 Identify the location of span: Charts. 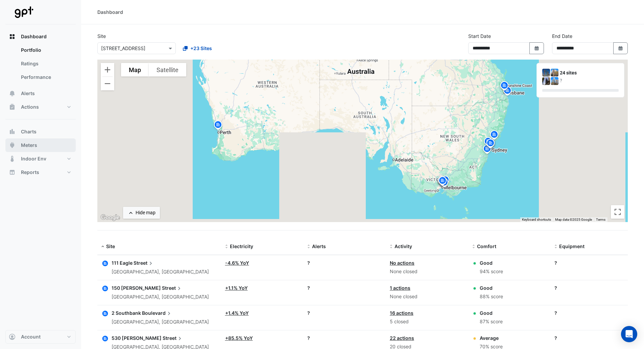
(29, 132).